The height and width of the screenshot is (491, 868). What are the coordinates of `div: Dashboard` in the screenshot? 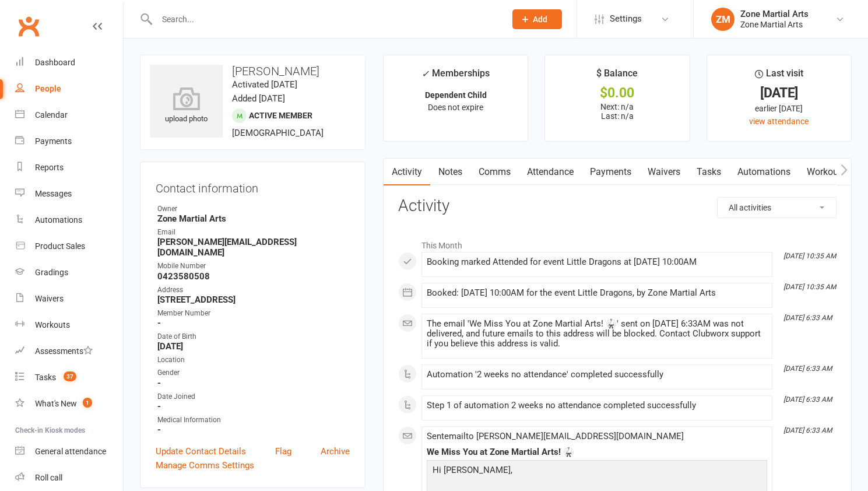 It's located at (55, 63).